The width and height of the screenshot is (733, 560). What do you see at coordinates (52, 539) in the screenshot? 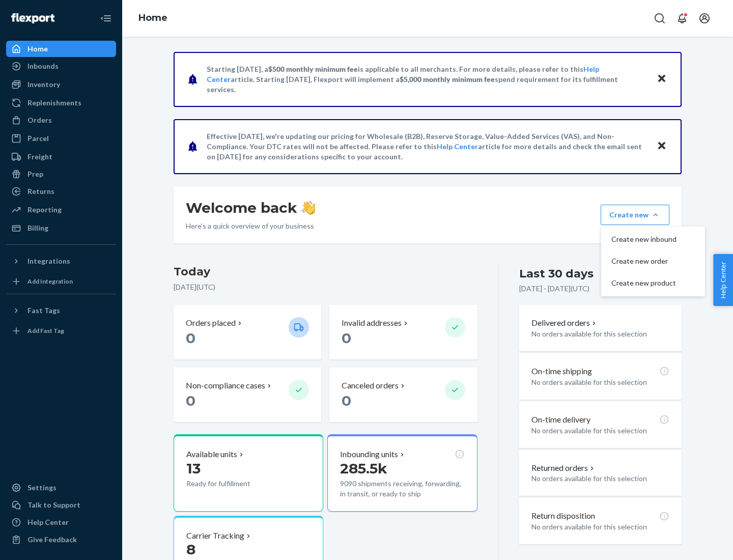
I see `div: Give Feedback` at bounding box center [52, 539].